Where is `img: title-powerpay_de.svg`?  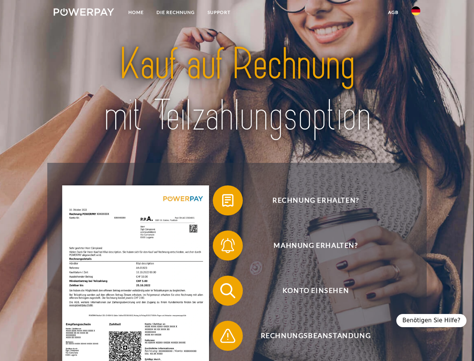
img: title-powerpay_de.svg is located at coordinates (237, 90).